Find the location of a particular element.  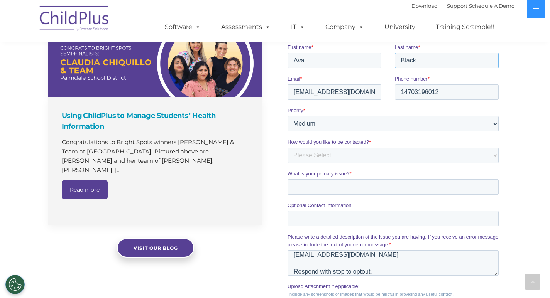

a: Training Scramble!! is located at coordinates (465, 27).